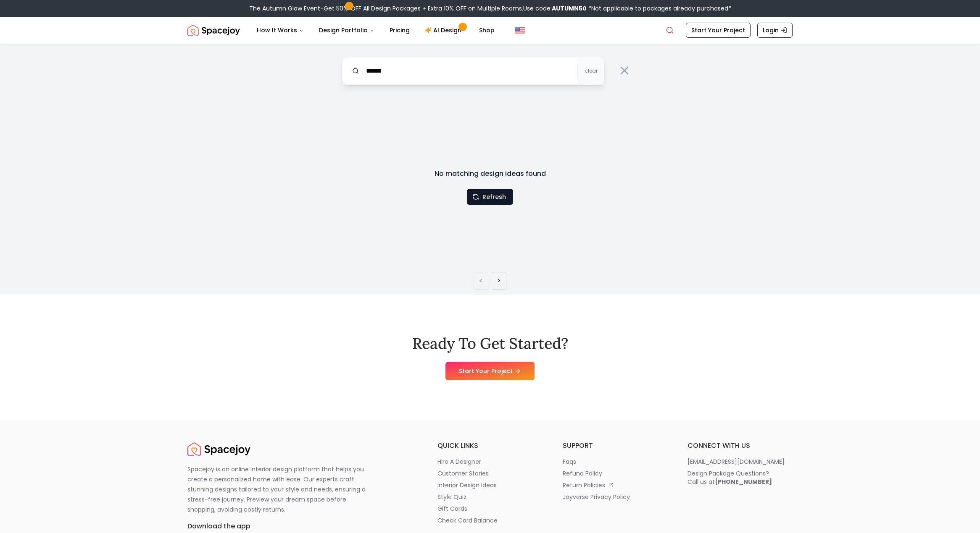 The image size is (980, 533). I want to click on a: interior design ideas, so click(490, 485).